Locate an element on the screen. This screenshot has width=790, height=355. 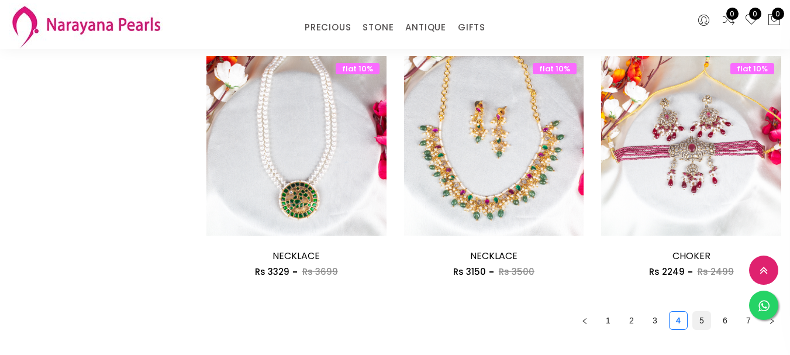
span: Rs 3329 is located at coordinates (272, 271).